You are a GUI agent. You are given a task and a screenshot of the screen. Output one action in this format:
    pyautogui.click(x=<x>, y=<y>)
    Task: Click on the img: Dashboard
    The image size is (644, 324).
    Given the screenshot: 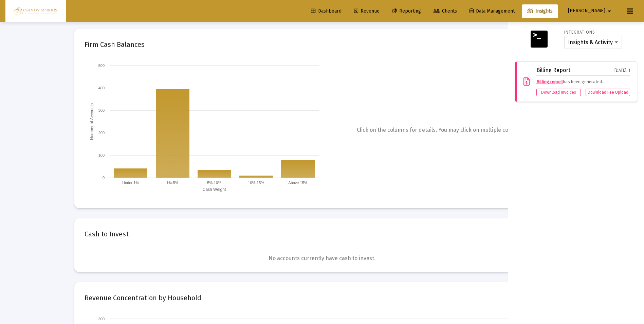 What is the action you would take?
    pyautogui.click(x=36, y=11)
    